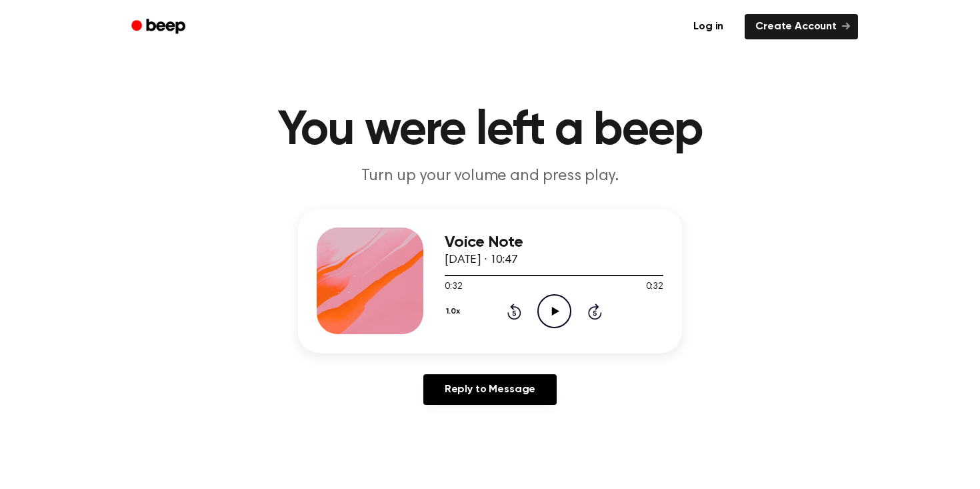 The image size is (980, 489). I want to click on h1: You were left a beep, so click(490, 131).